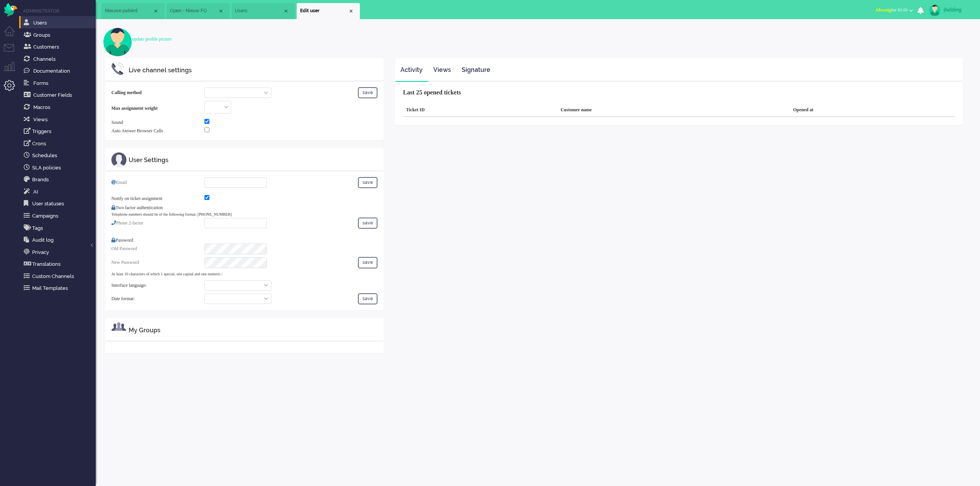 The height and width of the screenshot is (486, 980). I want to click on div: Date format:, so click(158, 299).